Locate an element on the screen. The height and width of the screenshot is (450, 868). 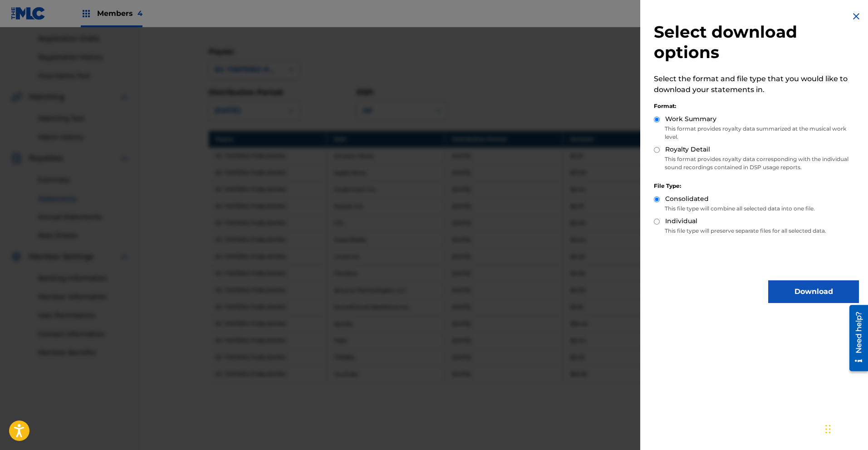
p: This format provides royalty data summarized at the musical work level. is located at coordinates (757, 133).